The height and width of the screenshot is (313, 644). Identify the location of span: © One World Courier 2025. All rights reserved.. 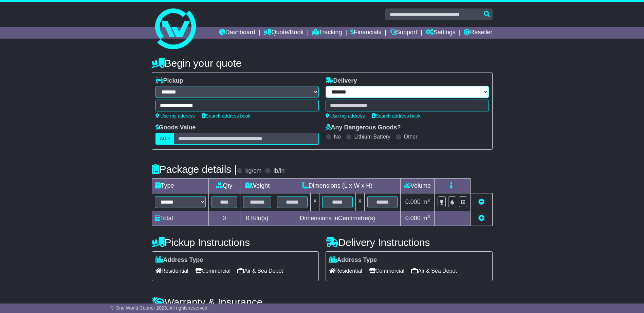
(159, 308).